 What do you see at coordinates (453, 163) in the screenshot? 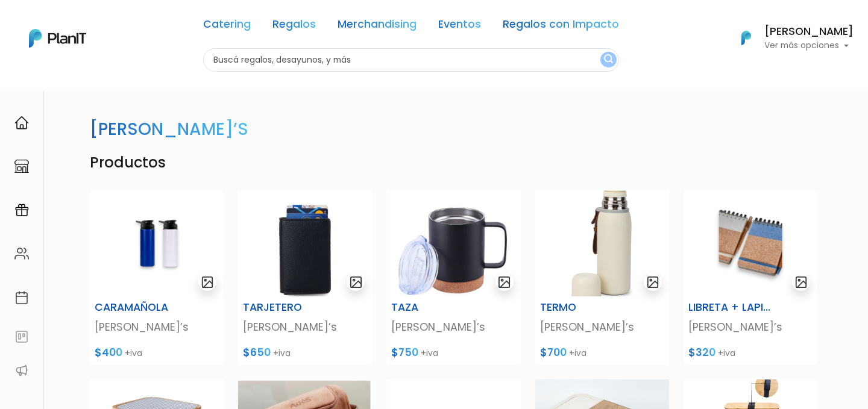
I see `h4: Productos` at bounding box center [453, 163].